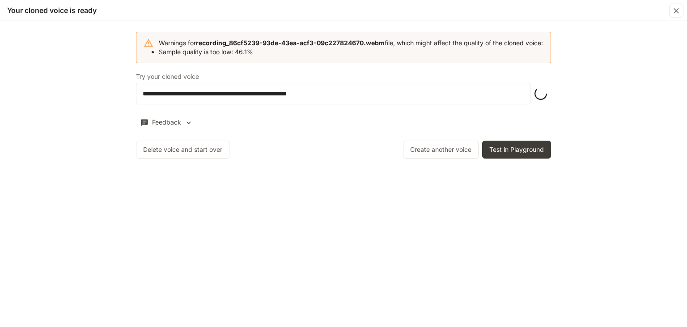 This screenshot has width=687, height=327. What do you see at coordinates (290, 42) in the screenshot?
I see `b: recording_86cf5239-93de-43ea-acf3-09c227824670.webm` at bounding box center [290, 42].